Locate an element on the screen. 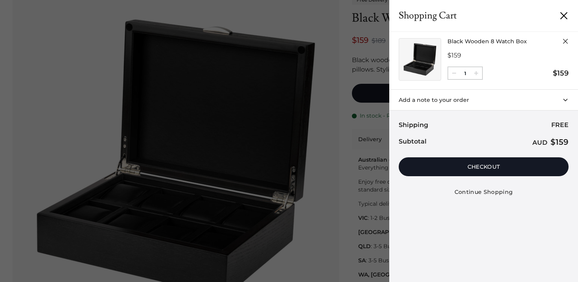 The height and width of the screenshot is (282, 578). p: $159 is located at coordinates (508, 55).